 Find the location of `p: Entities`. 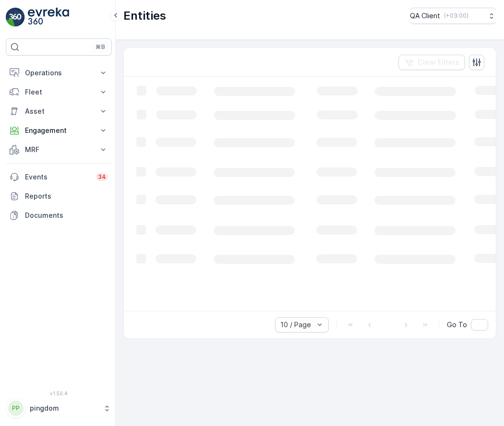

p: Entities is located at coordinates (144, 16).